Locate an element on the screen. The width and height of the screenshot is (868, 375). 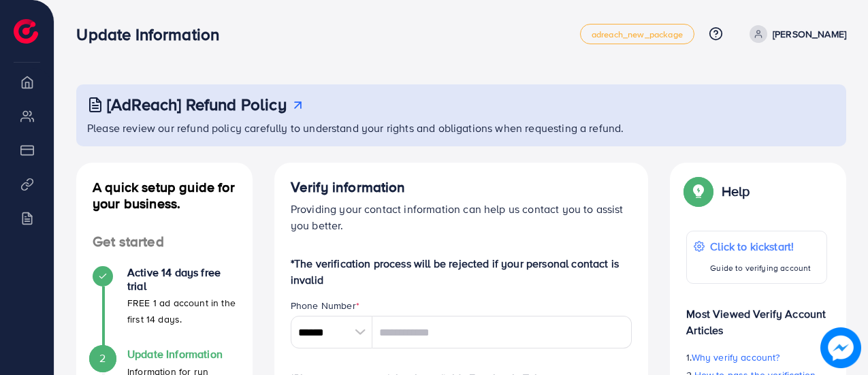
img: logo is located at coordinates (26, 31).